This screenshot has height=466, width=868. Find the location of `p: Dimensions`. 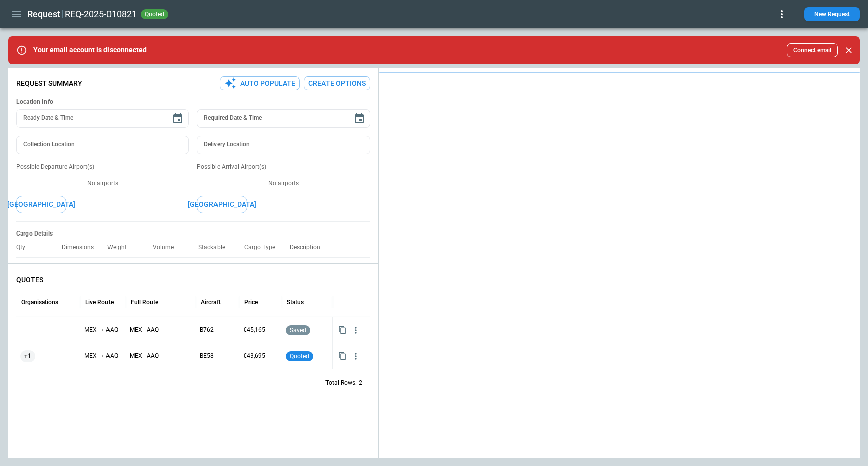

p: Dimensions is located at coordinates (82, 247).